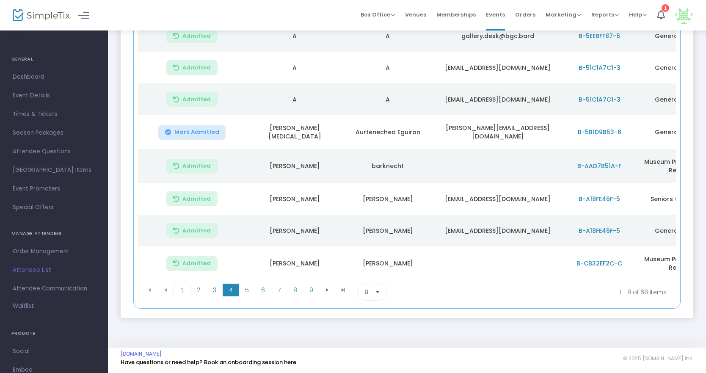 The width and height of the screenshot is (706, 373). What do you see at coordinates (54, 152) in the screenshot?
I see `span: Attendee Questions` at bounding box center [54, 152].